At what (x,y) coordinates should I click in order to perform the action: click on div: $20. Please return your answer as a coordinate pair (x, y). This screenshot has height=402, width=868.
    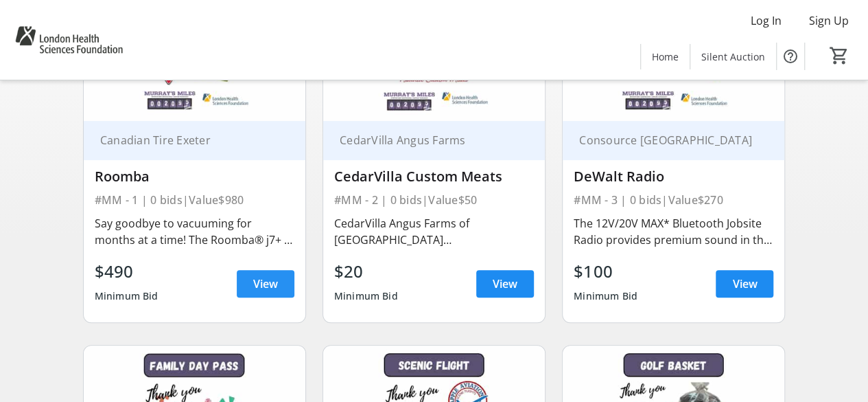
    Looking at the image, I should click on (366, 271).